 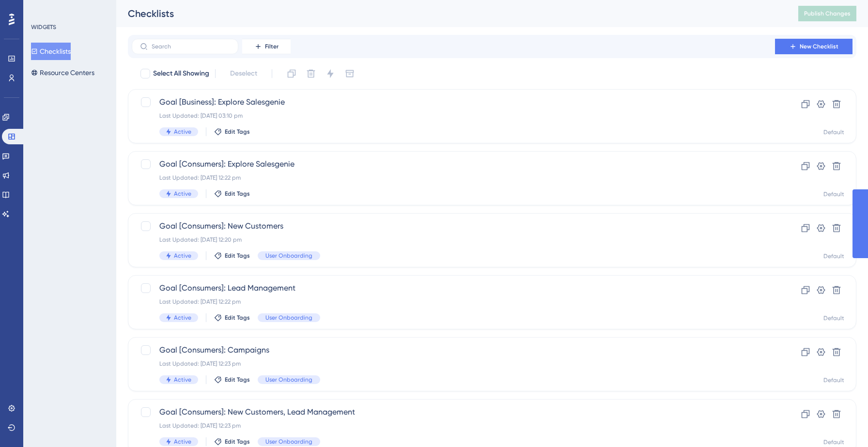 What do you see at coordinates (43, 27) in the screenshot?
I see `div: WIDGETS` at bounding box center [43, 27].